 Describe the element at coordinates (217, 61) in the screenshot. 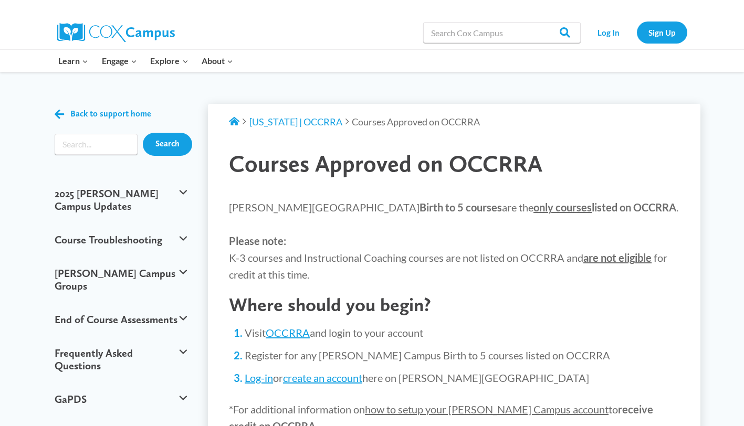

I see `span: About` at that location.